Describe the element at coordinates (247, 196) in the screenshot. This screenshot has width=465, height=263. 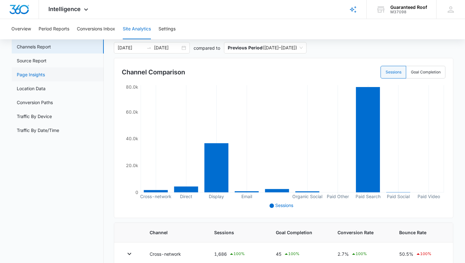
I see `tspan: Email` at that location.